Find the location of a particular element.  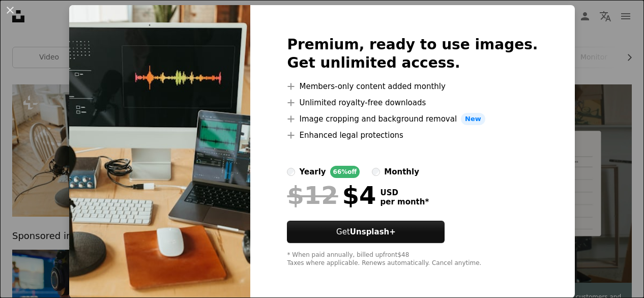

div: yearly is located at coordinates (312, 172).